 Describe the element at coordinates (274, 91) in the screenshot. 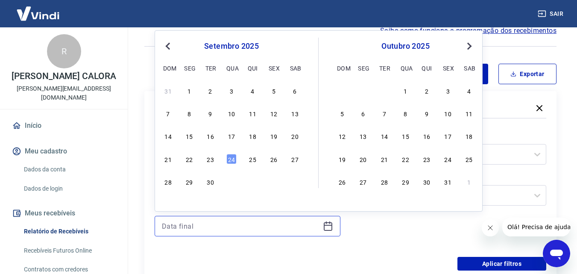

I see `div: Choose sexta-feira, 5 de setembro de 2025` at that location.